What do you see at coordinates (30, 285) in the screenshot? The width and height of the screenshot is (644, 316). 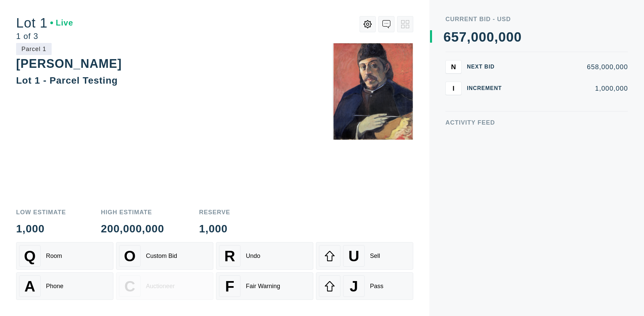 I see `span: A` at bounding box center [30, 285].